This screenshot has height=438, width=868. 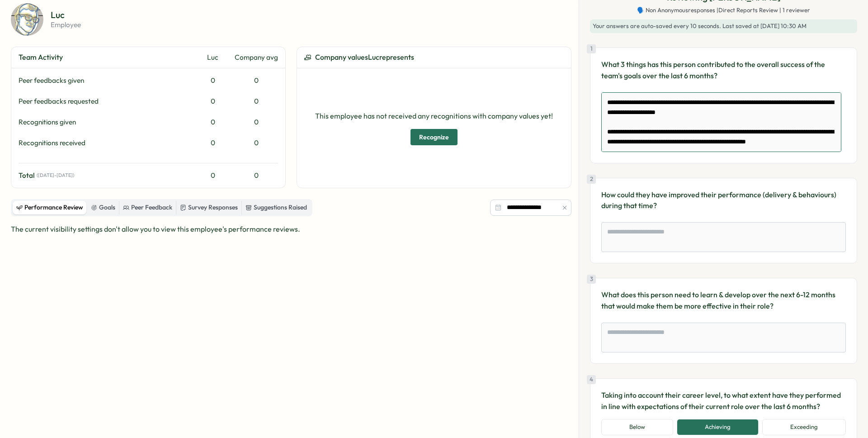 I want to click on div: Luc, so click(x=213, y=57).